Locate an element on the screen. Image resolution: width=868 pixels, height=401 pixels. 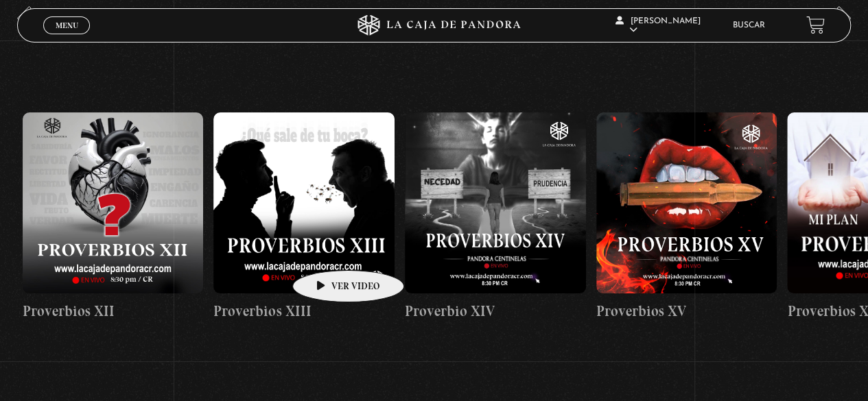
a: Proverbios XV is located at coordinates (687, 217).